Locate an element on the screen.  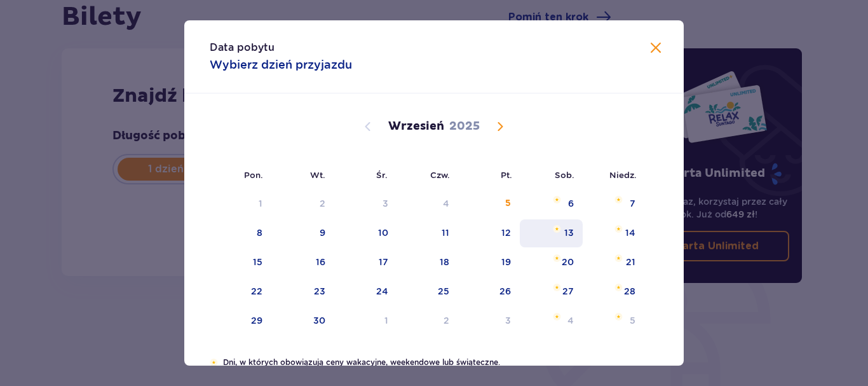
td: niedziela, 21 września 2025 is located at coordinates (613, 263).